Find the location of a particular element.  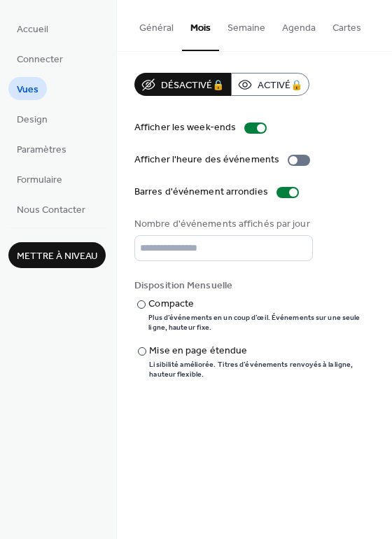

div: Disposition Mensuelle is located at coordinates (252, 286).